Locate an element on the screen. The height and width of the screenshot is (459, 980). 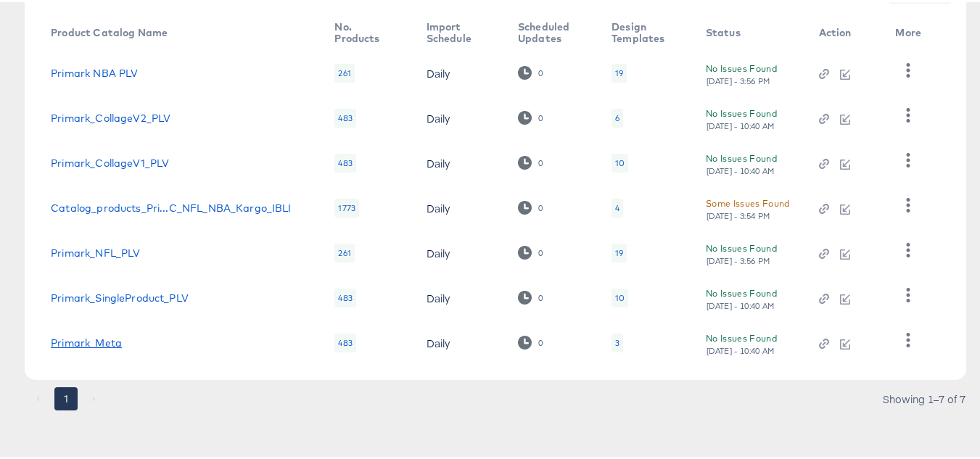
th: Action is located at coordinates (845, 31).